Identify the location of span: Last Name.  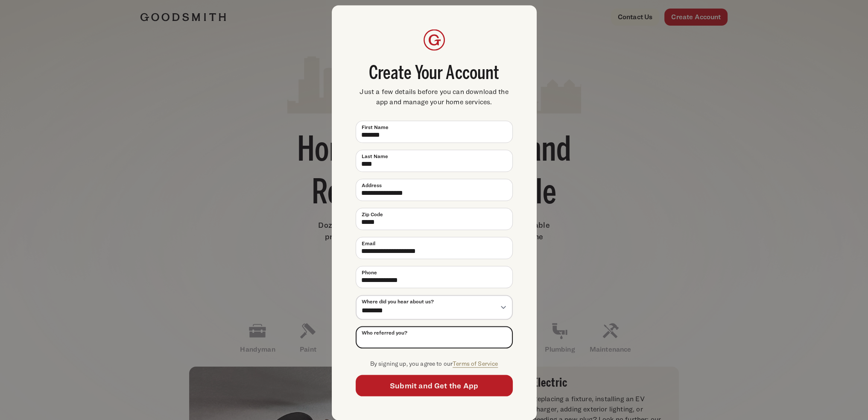
(375, 156).